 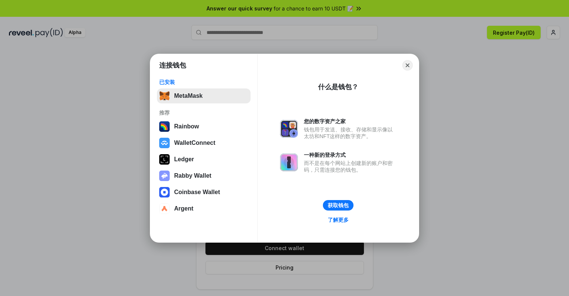 What do you see at coordinates (203, 159) in the screenshot?
I see `button: Ledger` at bounding box center [203, 159].